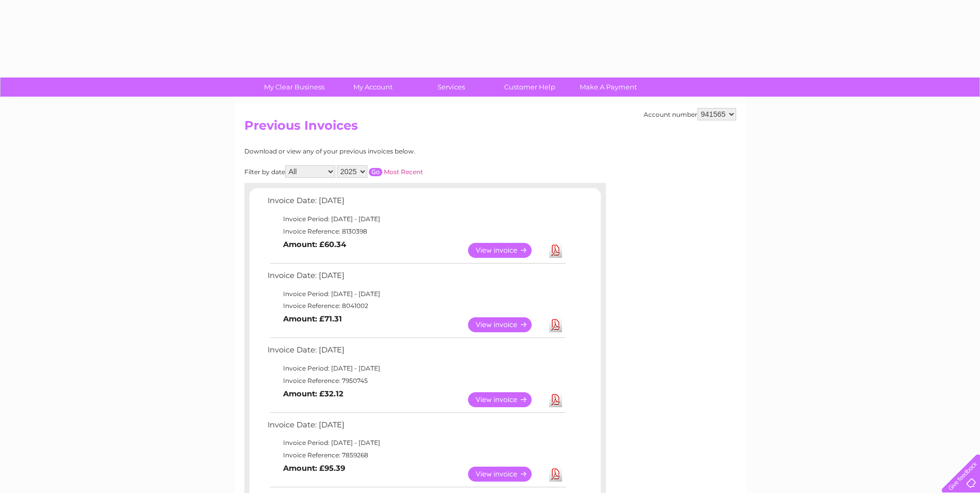  I want to click on a: My Account, so click(373, 87).